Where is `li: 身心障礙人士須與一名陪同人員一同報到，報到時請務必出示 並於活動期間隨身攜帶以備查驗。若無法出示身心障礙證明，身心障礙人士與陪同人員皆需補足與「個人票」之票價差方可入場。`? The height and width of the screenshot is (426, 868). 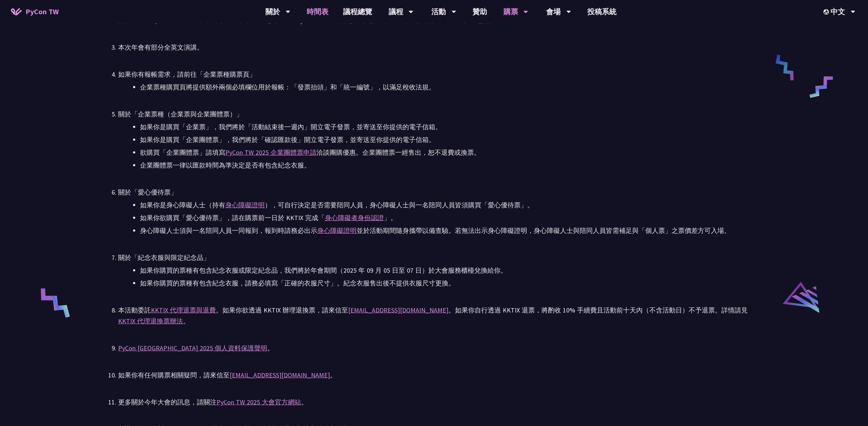 li: 身心障礙人士須與一名陪同人員一同報到，報到時請務必出示 並於活動期間隨身攜帶以備查驗。若無法出示身心障礙證明，身心障礙人士與陪同人員皆需補足與「個人票」之票價差方可入場。 is located at coordinates (445, 231).